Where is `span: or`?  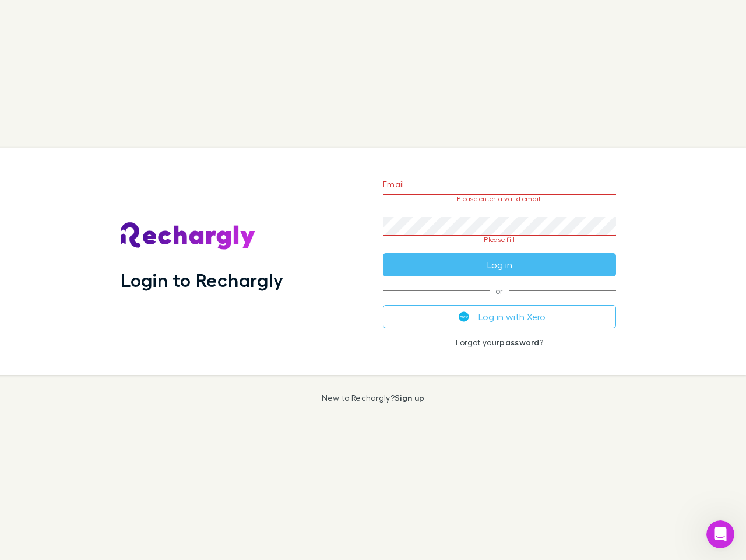
span: or is located at coordinates (500, 290).